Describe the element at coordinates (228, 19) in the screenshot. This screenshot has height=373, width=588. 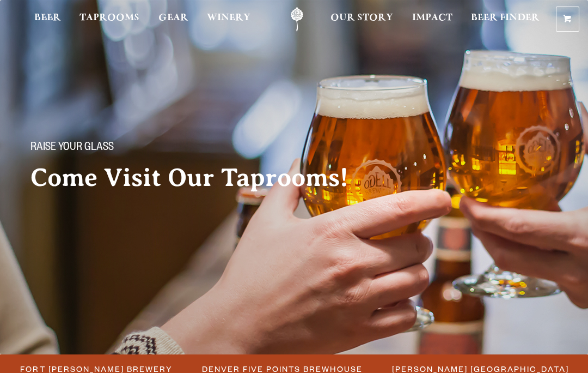
I see `a: Winery` at that location.